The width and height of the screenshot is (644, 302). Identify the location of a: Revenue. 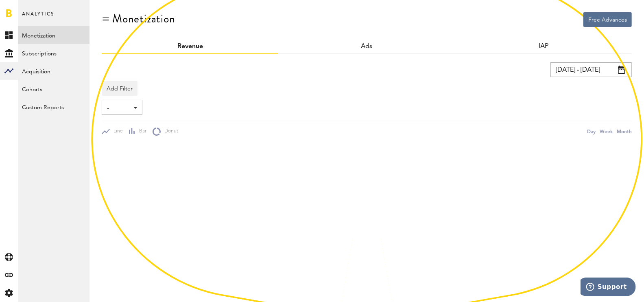
(190, 46).